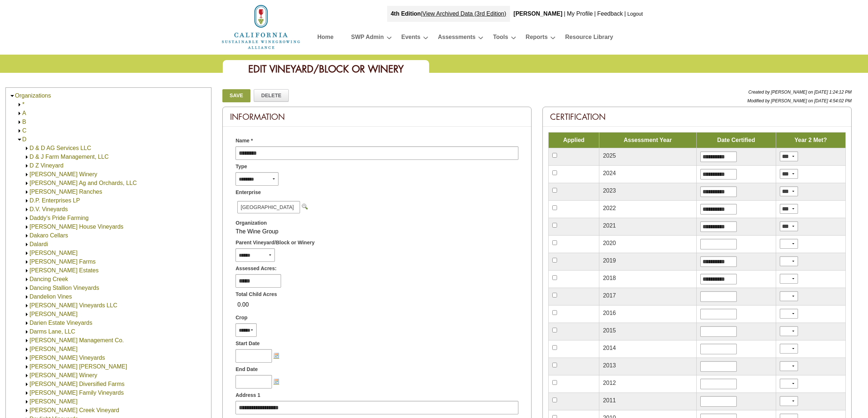  What do you see at coordinates (26, 166) in the screenshot?
I see `img: Expand D Z Vineyard` at bounding box center [26, 166].